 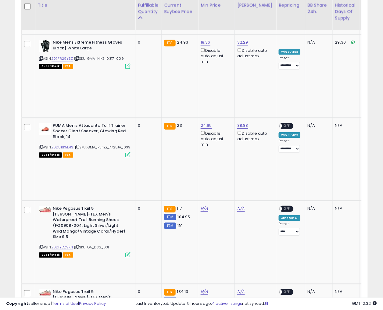 What do you see at coordinates (179, 125) in the screenshot?
I see `span: 23` at bounding box center [179, 125].